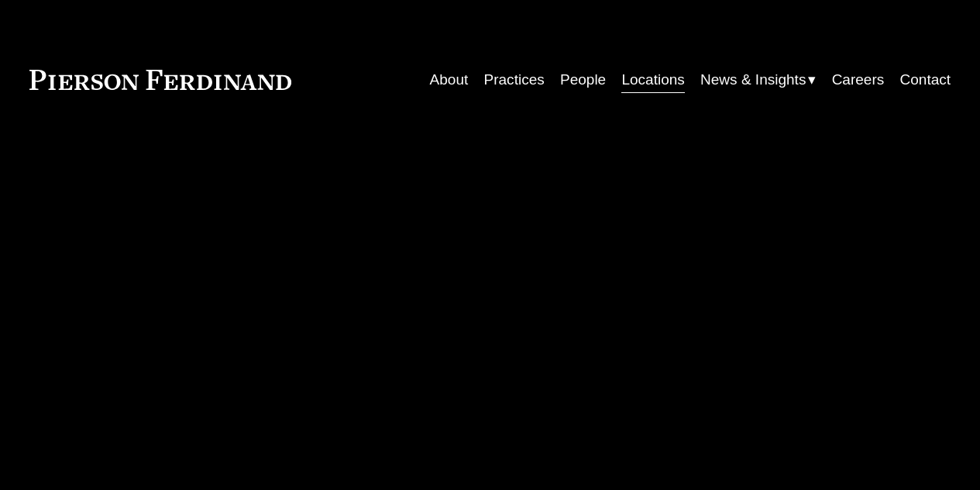 The image size is (980, 490). Describe the element at coordinates (652, 80) in the screenshot. I see `a: Locations` at that location.